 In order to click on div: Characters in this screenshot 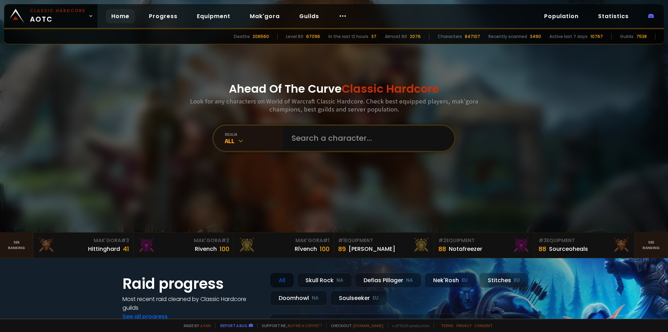, I will do `click(450, 37)`.